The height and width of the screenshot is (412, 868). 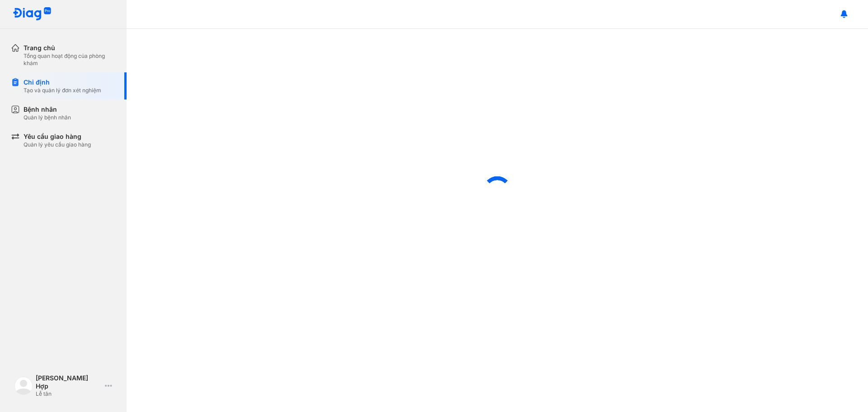 What do you see at coordinates (62, 90) in the screenshot?
I see `div: Tạo và quản lý đơn xét nghiệm` at bounding box center [62, 90].